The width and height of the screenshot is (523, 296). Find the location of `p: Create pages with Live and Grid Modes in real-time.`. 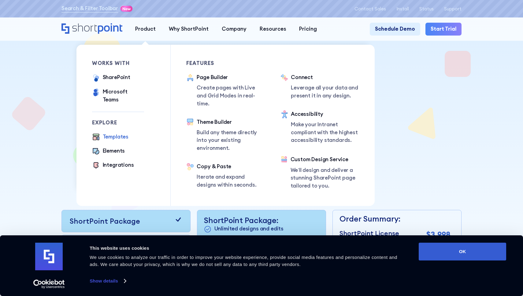

p: Create pages with Live and Grid Modes in real-time. is located at coordinates (231, 95).